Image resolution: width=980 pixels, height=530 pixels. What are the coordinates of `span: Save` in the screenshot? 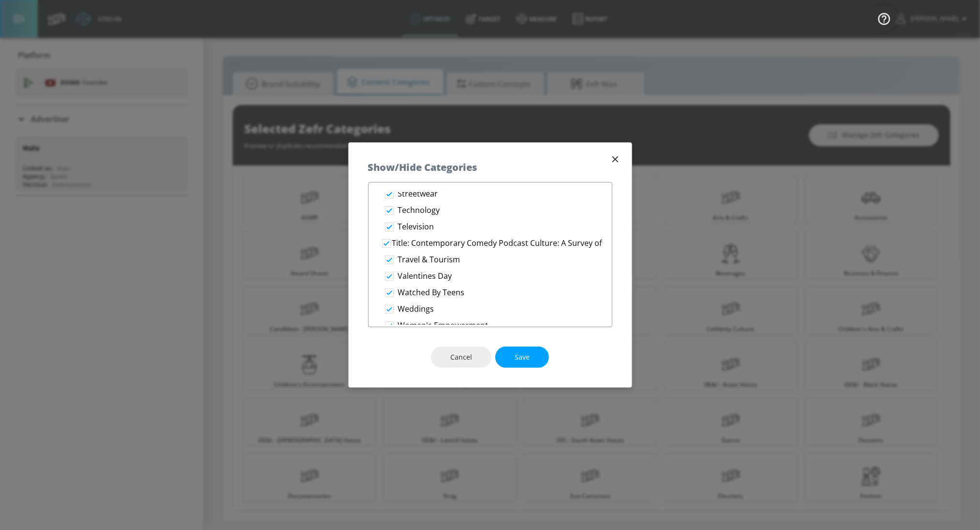 It's located at (522, 357).